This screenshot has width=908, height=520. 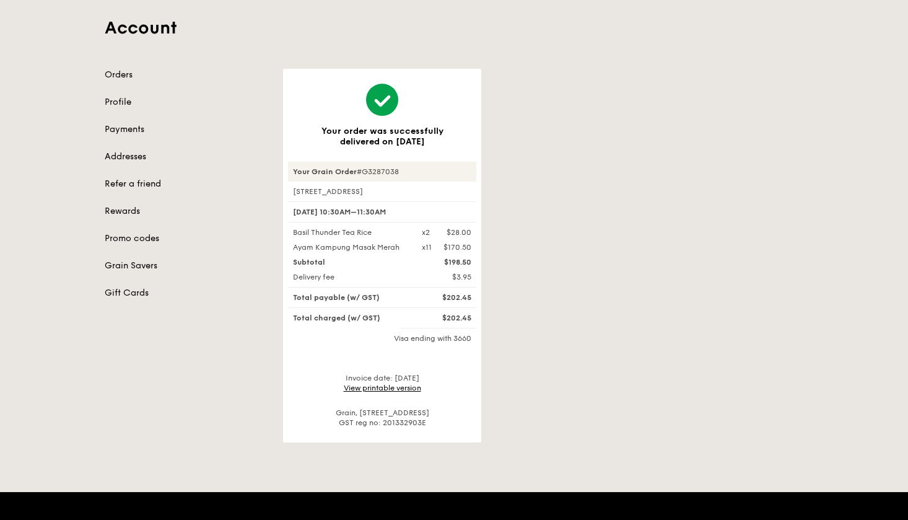 I want to click on div: $3.95, so click(x=447, y=277).